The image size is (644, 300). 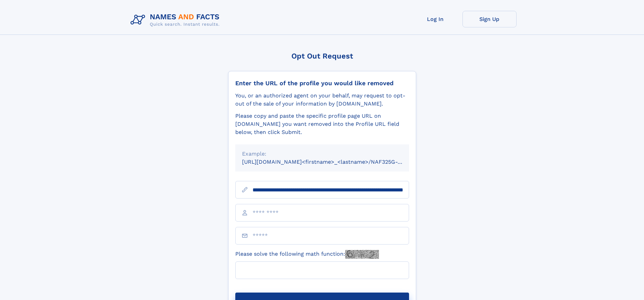 What do you see at coordinates (307, 254) in the screenshot?
I see `label: Please solve the following math function:` at bounding box center [307, 254].